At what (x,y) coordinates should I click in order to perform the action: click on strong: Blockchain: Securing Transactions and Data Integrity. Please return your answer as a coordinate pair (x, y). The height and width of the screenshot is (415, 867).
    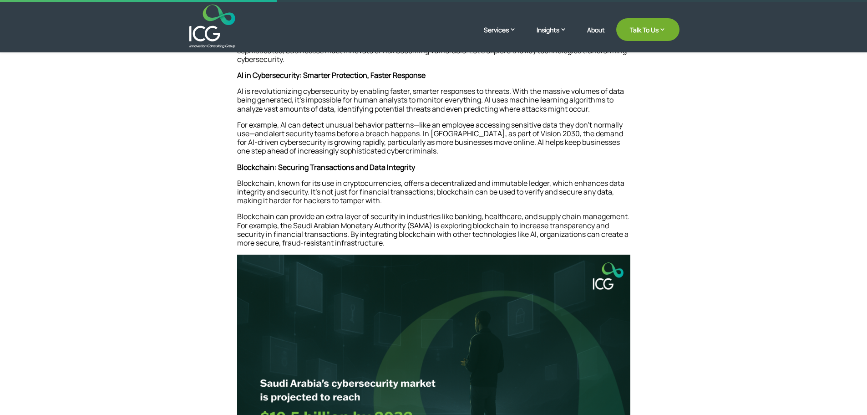
    Looking at the image, I should click on (326, 167).